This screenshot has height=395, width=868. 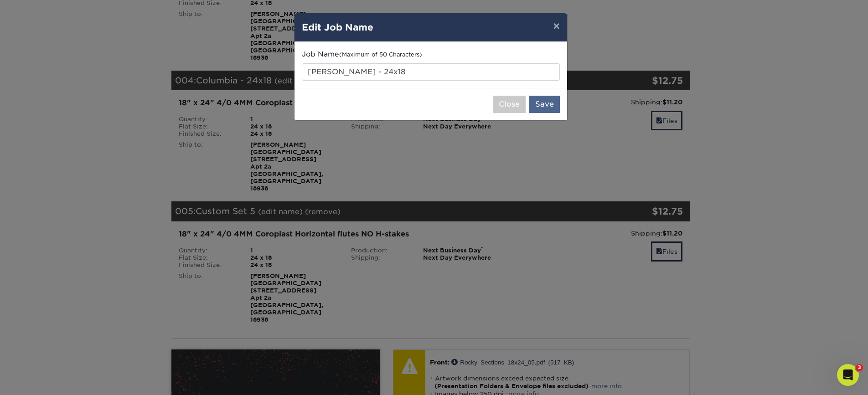 What do you see at coordinates (545, 104) in the screenshot?
I see `button: Save` at bounding box center [545, 104].